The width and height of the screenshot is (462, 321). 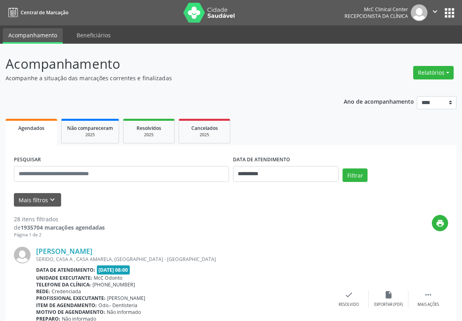 I want to click on p: Ano de acompanhamento, so click(x=379, y=101).